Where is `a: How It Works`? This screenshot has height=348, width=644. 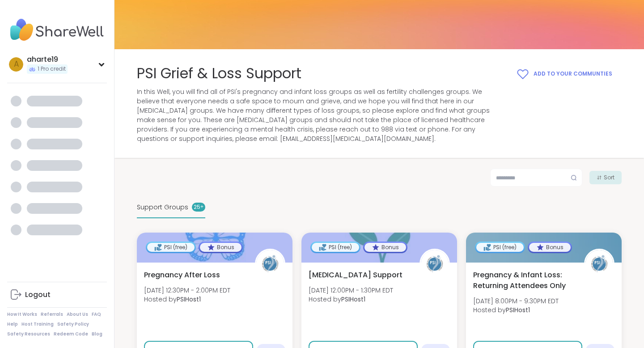 a: How It Works is located at coordinates (22, 314).